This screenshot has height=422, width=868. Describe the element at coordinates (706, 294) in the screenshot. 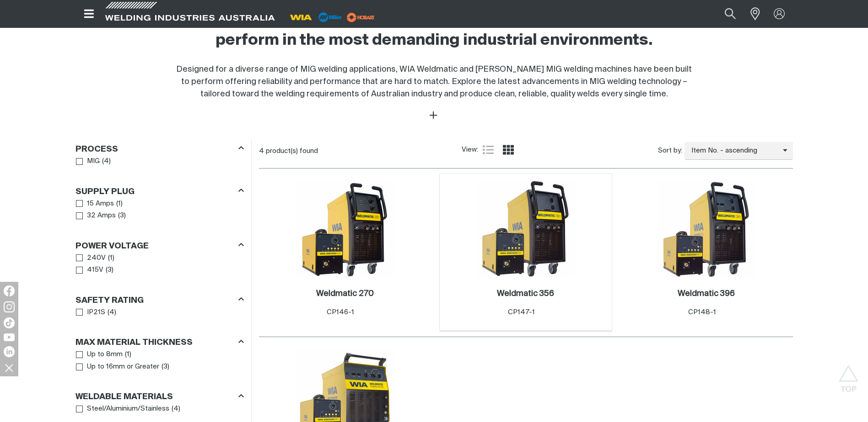

I see `h2: Weldmatic 396` at that location.